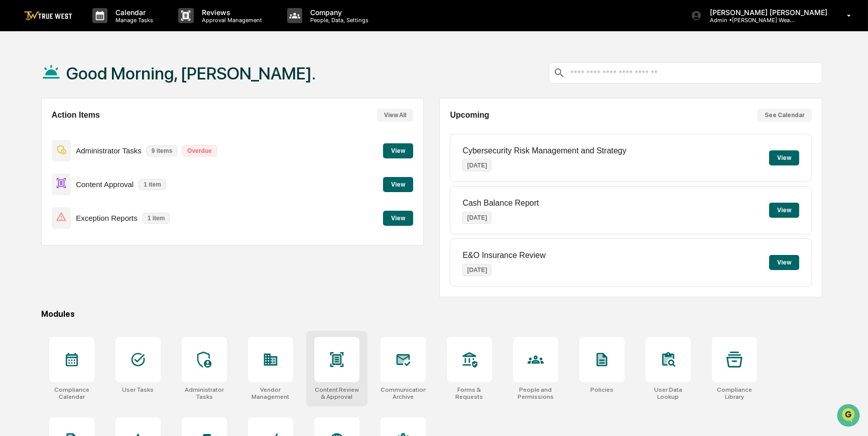 This screenshot has width=868, height=436. Describe the element at coordinates (785, 115) in the screenshot. I see `button: See Calendar` at that location.